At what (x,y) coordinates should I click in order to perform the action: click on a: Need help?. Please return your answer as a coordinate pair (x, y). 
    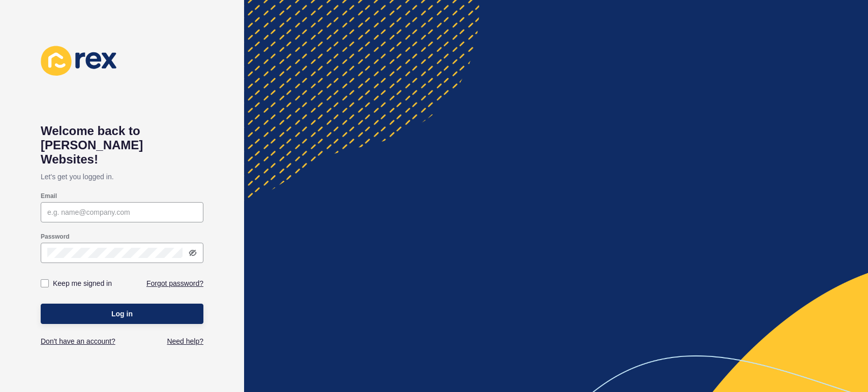
    Looking at the image, I should click on (185, 341).